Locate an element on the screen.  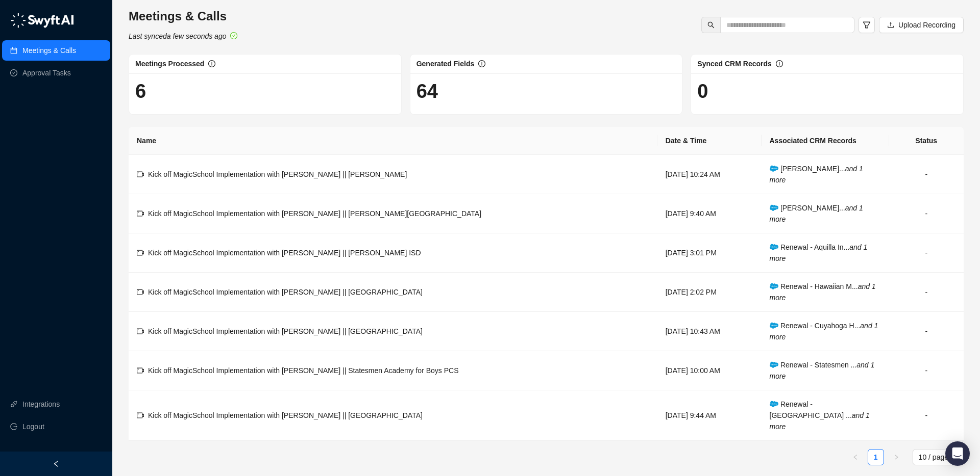
span: Renewal - Hawaiian M... is located at coordinates (823, 292).